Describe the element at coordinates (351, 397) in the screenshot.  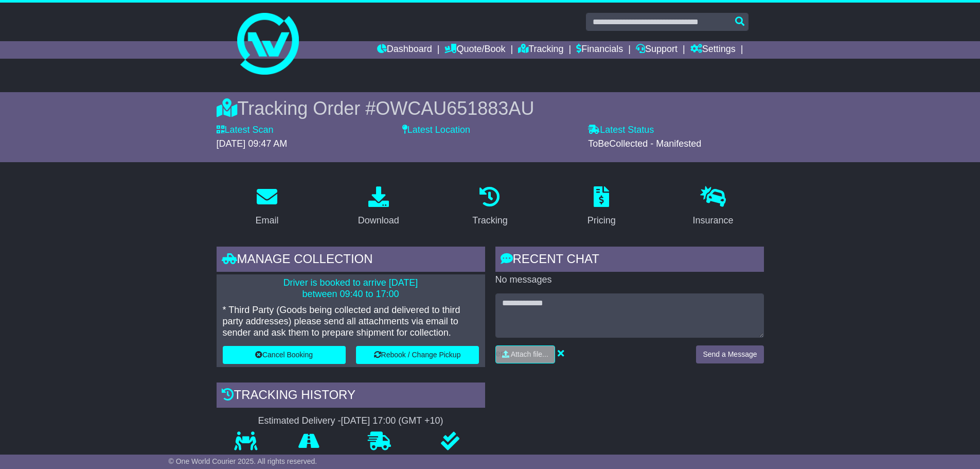
I see `div: Tracking history` at that location.